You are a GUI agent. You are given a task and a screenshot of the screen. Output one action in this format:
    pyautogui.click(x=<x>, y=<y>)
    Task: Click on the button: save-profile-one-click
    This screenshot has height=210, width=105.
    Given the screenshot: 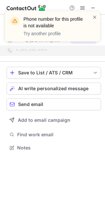 What is the action you would take?
    pyautogui.click(x=54, y=73)
    